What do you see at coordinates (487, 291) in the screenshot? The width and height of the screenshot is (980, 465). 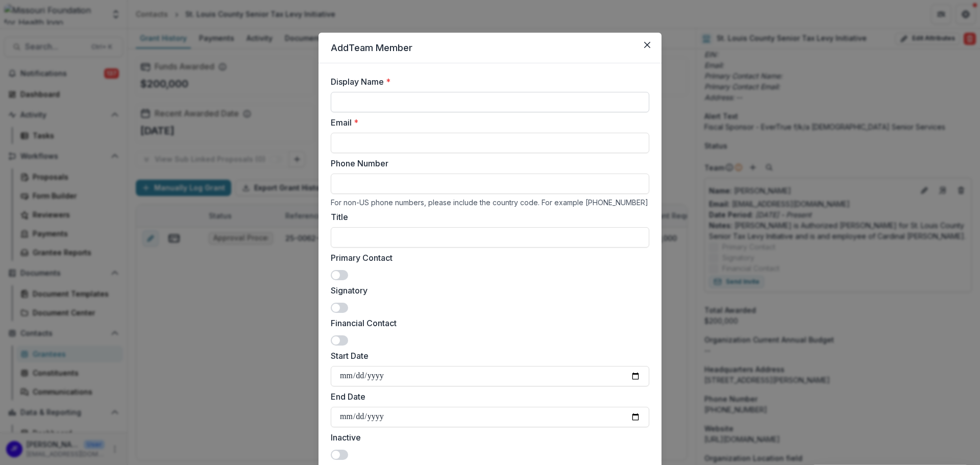 I see `label: Signatory` at bounding box center [487, 291].